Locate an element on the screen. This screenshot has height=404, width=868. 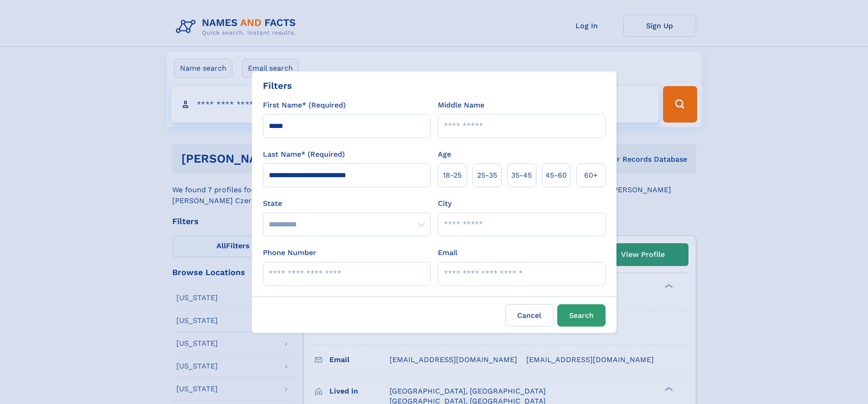
span: 18‑25 is located at coordinates (452, 175).